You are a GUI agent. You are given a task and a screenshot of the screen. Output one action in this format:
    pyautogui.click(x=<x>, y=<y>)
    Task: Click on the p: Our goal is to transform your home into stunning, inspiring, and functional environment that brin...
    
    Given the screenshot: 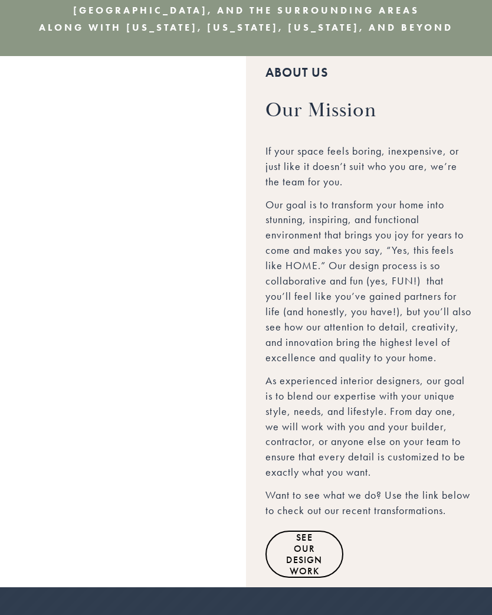 What is the action you would take?
    pyautogui.click(x=369, y=281)
    